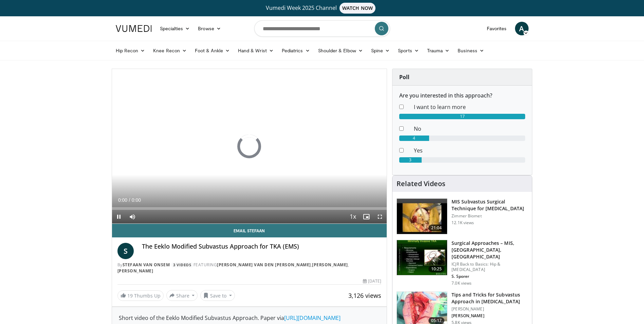  Describe the element at coordinates (366, 216) in the screenshot. I see `button: Enable picture-in-picture mode` at that location.